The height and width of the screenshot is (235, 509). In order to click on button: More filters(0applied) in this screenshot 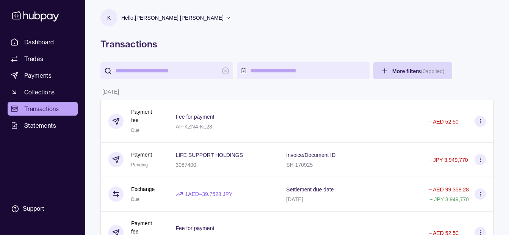, I will do `click(413, 71)`.